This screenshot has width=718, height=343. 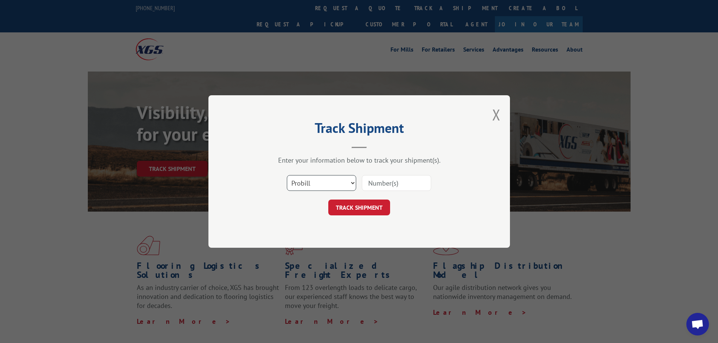 What do you see at coordinates (396, 183) in the screenshot?
I see `input: Number(s)` at bounding box center [396, 183].